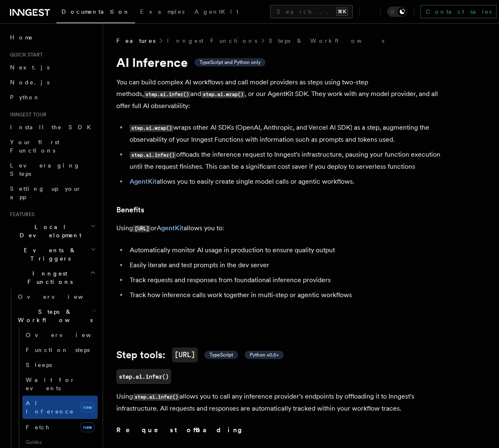  Describe the element at coordinates (35, 146) in the screenshot. I see `span: Your first Functions` at that location.